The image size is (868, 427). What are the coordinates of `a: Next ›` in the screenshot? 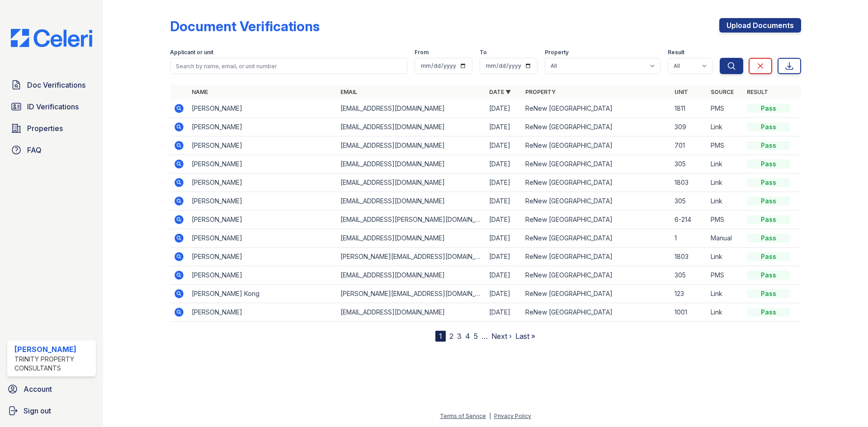 It's located at (501, 336).